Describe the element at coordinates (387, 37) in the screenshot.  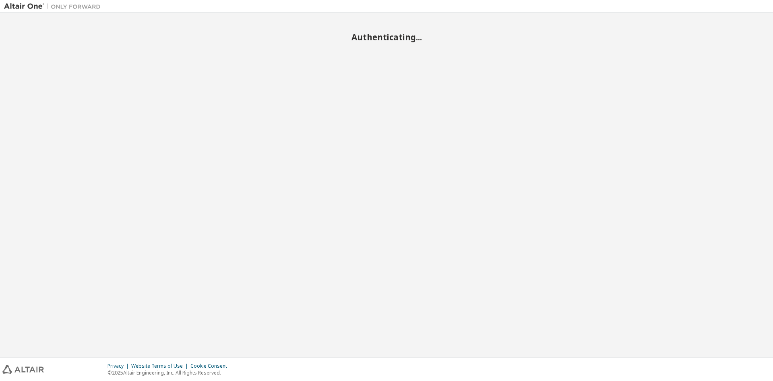
I see `h2: Authenticating...` at that location.